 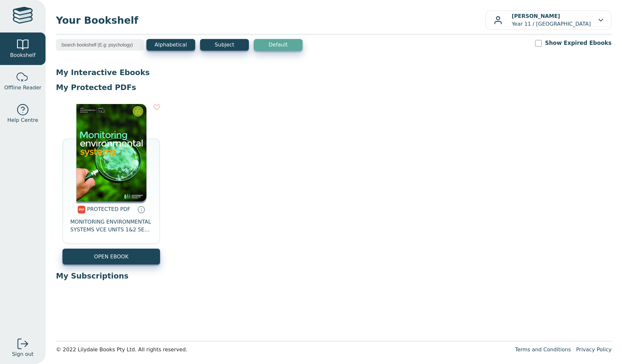 I want to click on img: d4e6bbc8-b5c0-49d3-bf5f-4fa61f66c53c.png, so click(x=111, y=153).